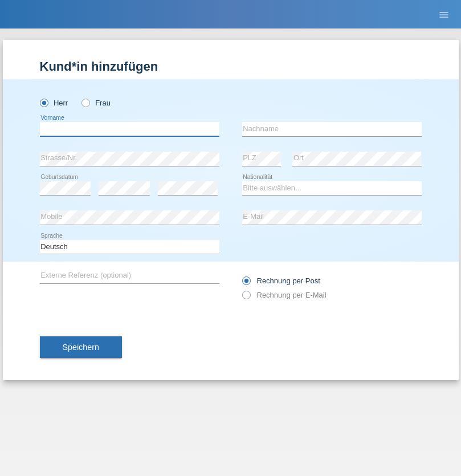 The image size is (461, 476). Describe the element at coordinates (246, 298) in the screenshot. I see `input: Rechnung per E-Mail` at that location.